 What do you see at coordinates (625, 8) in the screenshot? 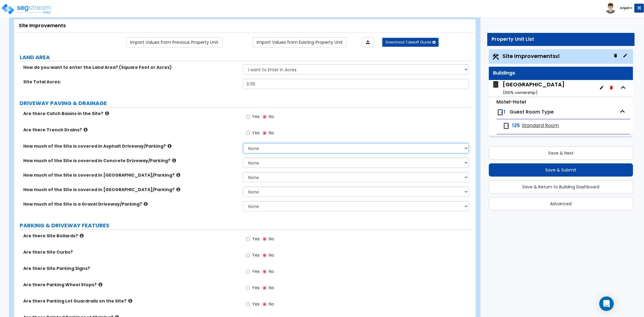
I see `b: Anjali` at bounding box center [625, 8].